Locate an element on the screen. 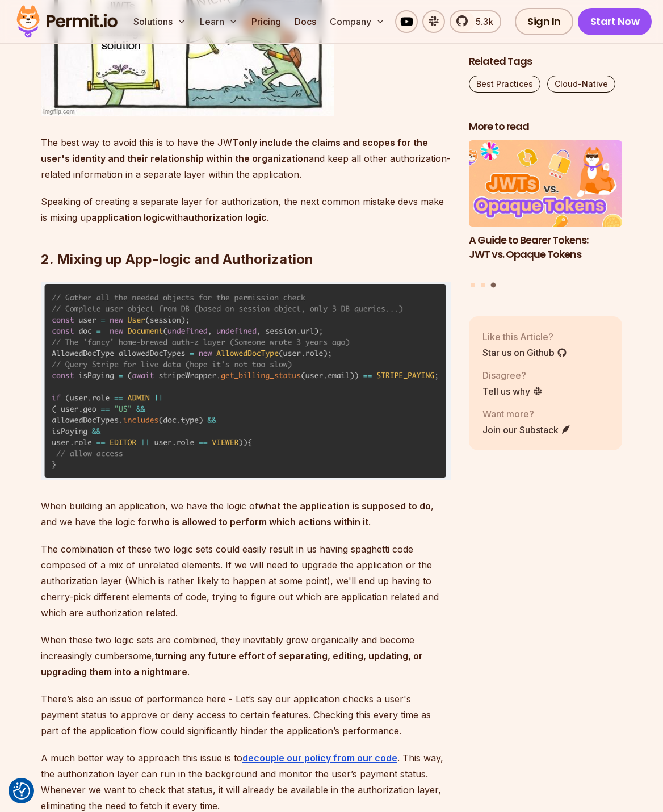 This screenshot has width=663, height=812. button: Solutions is located at coordinates (159, 21).